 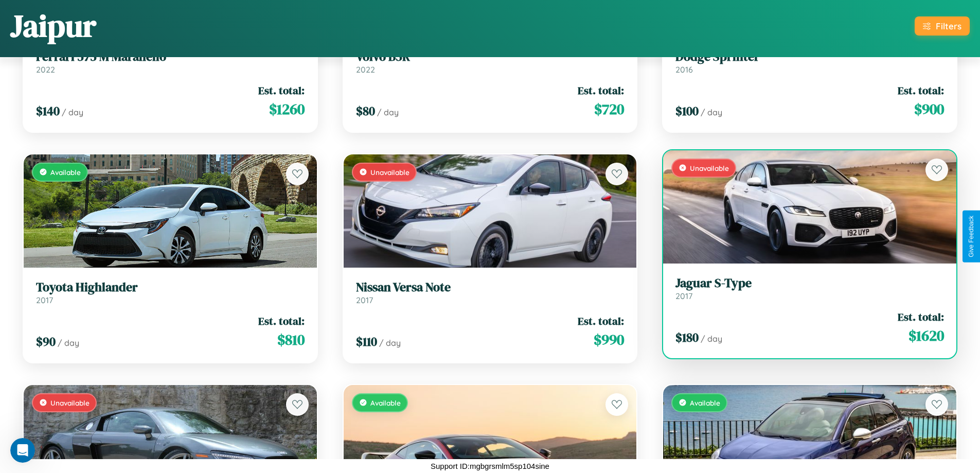 I want to click on a: Volvo B5R2022, so click(x=490, y=61).